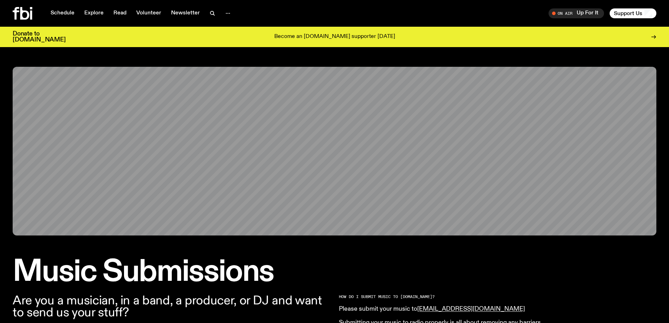 Image resolution: width=669 pixels, height=323 pixels. I want to click on span: Support Us, so click(628, 13).